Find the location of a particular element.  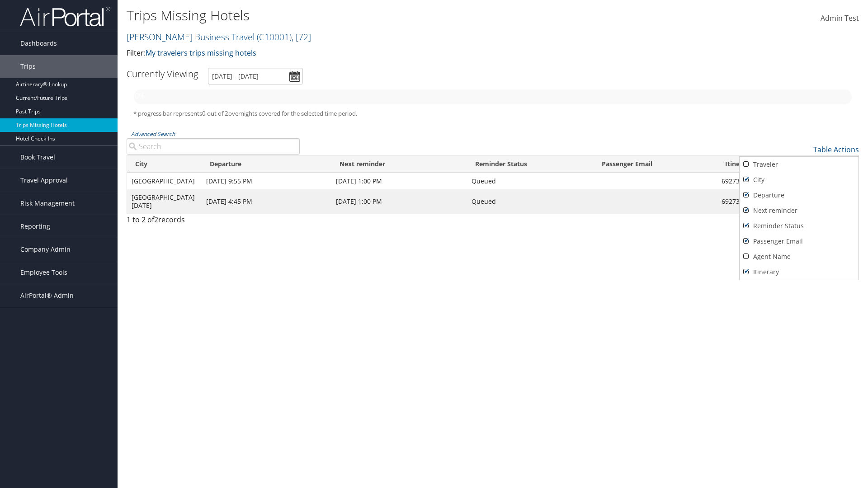

span: Company Admin is located at coordinates (45, 250).